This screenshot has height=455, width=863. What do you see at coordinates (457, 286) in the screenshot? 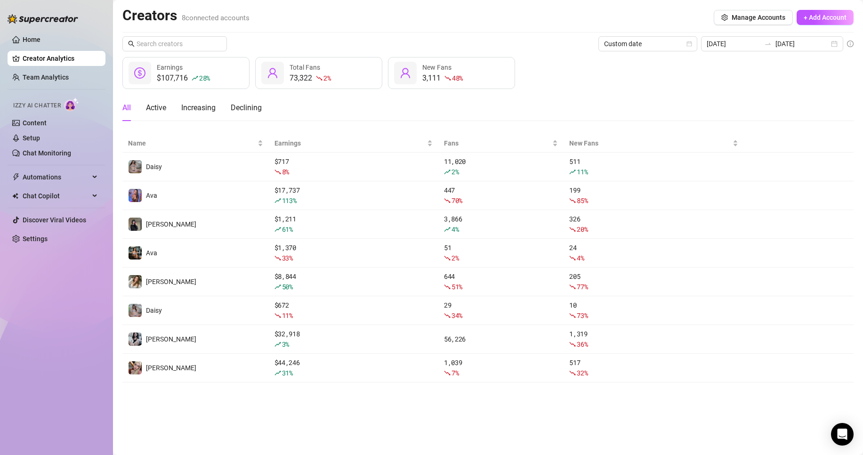
I see `span: 51 %` at bounding box center [457, 286].